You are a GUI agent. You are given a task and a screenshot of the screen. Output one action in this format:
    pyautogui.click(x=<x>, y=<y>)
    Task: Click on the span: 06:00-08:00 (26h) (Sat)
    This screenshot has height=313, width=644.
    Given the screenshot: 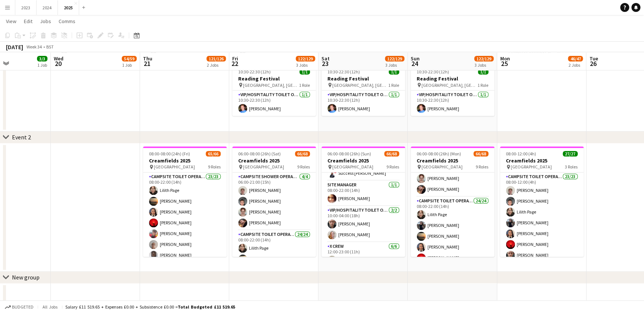 What is the action you would take?
    pyautogui.click(x=259, y=154)
    